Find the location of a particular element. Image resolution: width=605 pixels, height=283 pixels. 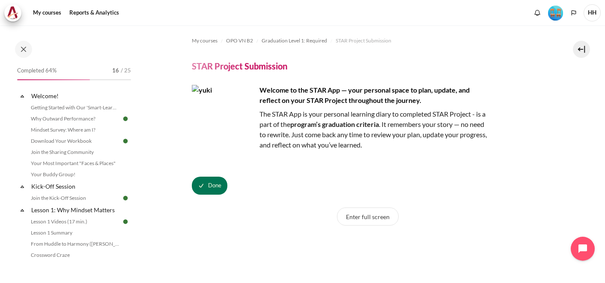

button: Languages is located at coordinates (574, 13).